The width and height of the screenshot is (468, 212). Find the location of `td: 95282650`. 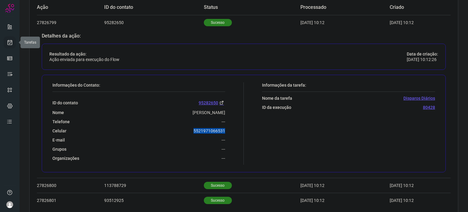

td: 95282650 is located at coordinates (154, 22).